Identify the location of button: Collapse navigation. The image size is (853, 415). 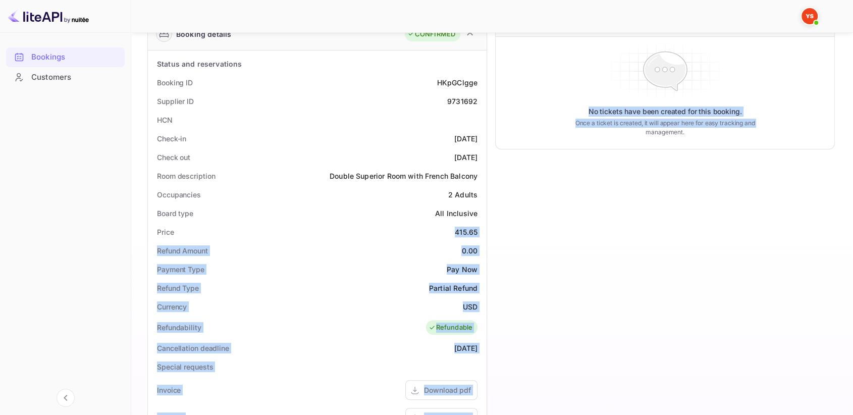
(66, 398).